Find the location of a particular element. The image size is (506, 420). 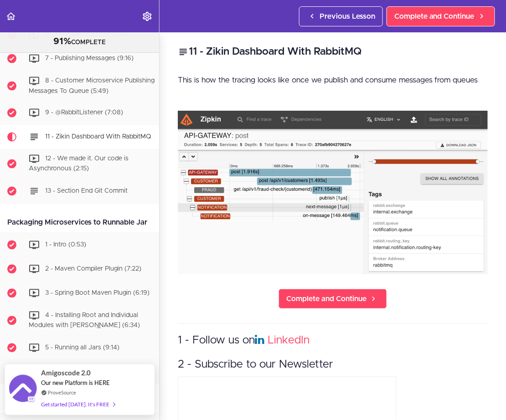

img: provesource social proof notification image is located at coordinates (23, 389).